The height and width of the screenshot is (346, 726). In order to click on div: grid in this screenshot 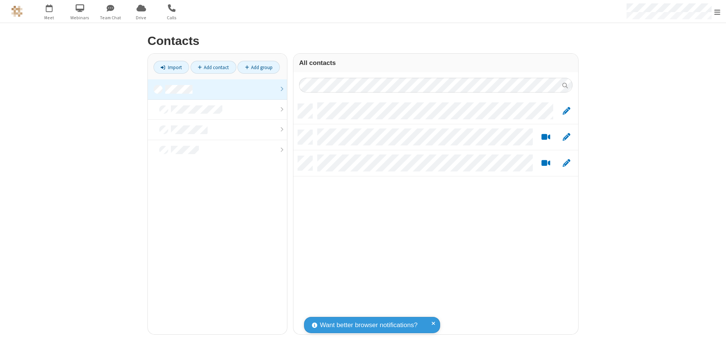, I will do `click(435, 216)`.